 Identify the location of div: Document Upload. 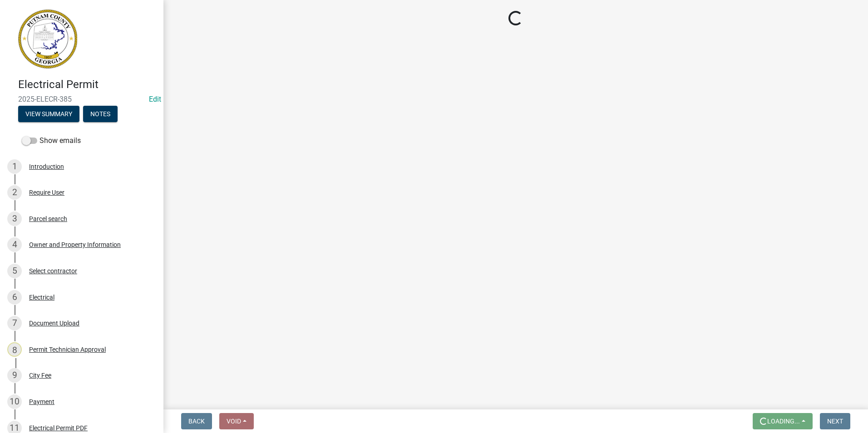
(54, 323).